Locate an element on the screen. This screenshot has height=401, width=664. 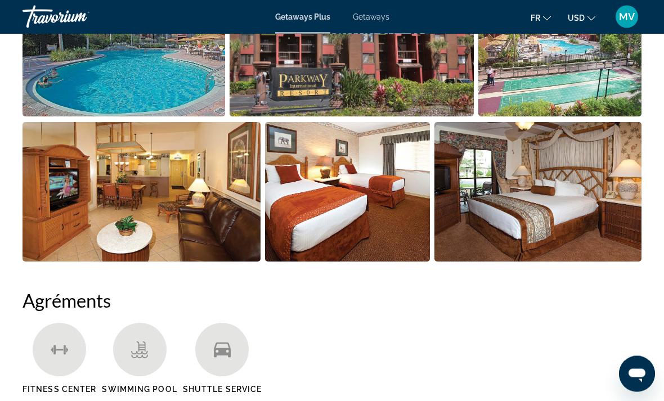
span: Getaways is located at coordinates (371, 17).